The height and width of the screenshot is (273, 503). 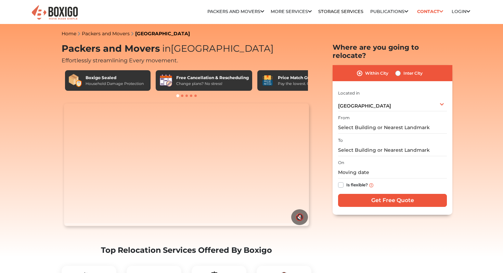 I want to click on label: From, so click(x=344, y=118).